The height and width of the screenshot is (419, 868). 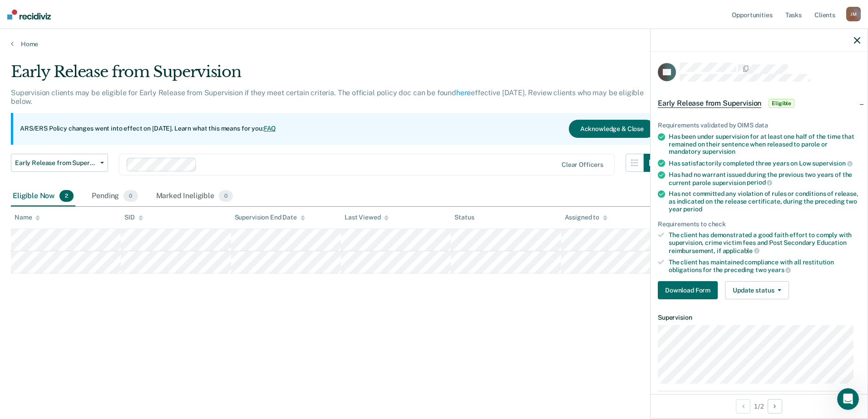 What do you see at coordinates (133, 217) in the screenshot?
I see `div: SID` at bounding box center [133, 217].